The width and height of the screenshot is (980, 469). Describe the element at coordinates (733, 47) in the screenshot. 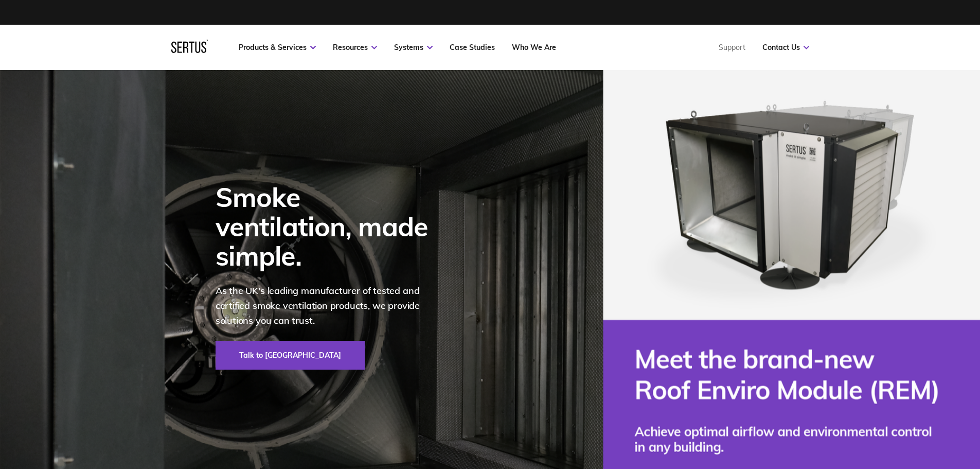

I see `a: Support` at that location.